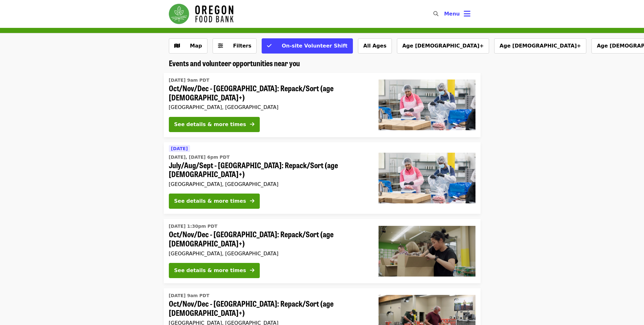 The height and width of the screenshot is (325, 644). I want to click on i: search icon, so click(436, 14).